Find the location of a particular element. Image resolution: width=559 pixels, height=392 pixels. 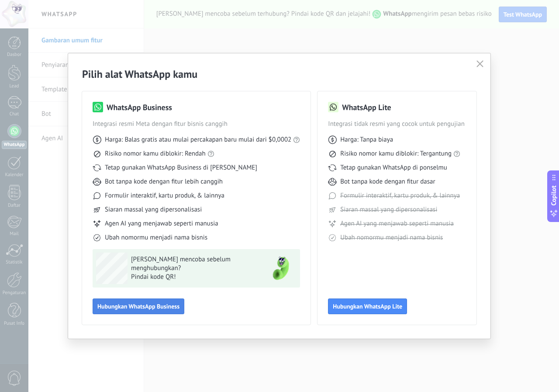

span: Bot tanpa kode dengan fitur lebih canggih is located at coordinates (164, 181).